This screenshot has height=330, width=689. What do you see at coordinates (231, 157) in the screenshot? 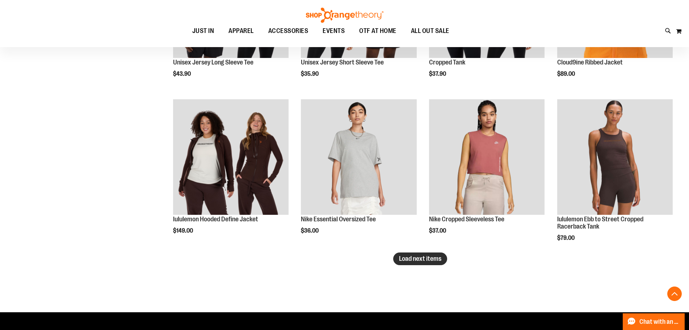
I see `img: Main view of 2024 Convention lululemon Hooded Define Jacket` at bounding box center [231, 157].